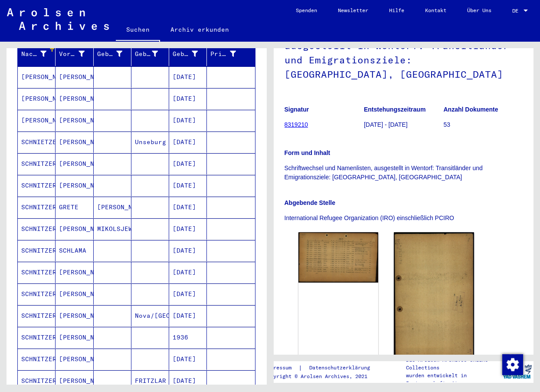 Image resolution: width=540 pixels, height=392 pixels. I want to click on a: Impressum, so click(281, 368).